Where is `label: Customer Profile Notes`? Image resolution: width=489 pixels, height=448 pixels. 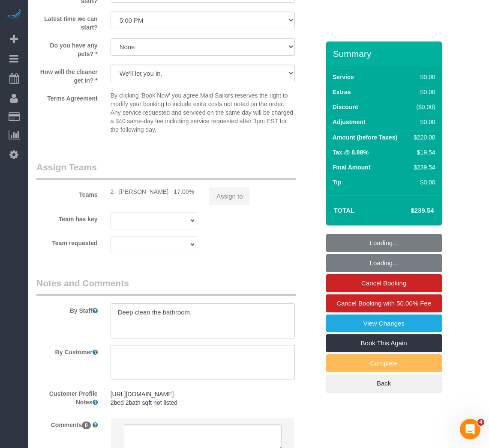 label: Customer Profile Notes is located at coordinates (67, 396).